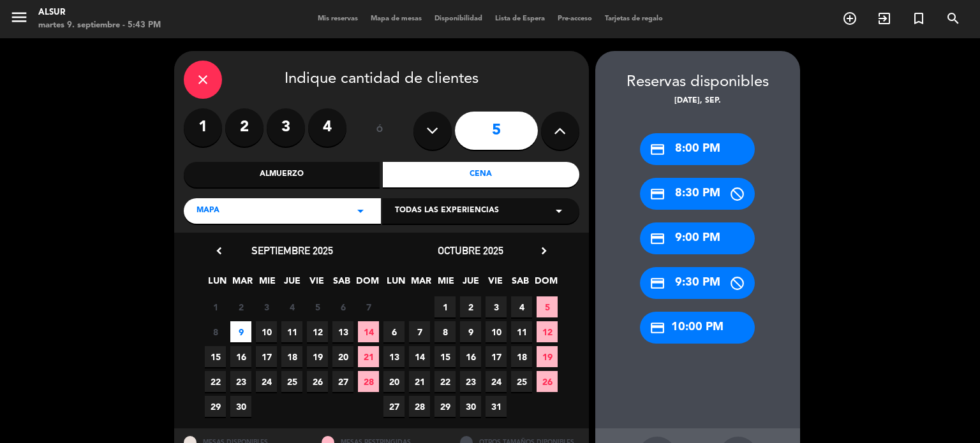 This screenshot has height=443, width=980. Describe the element at coordinates (393, 406) in the screenshot. I see `span: 27` at that location.